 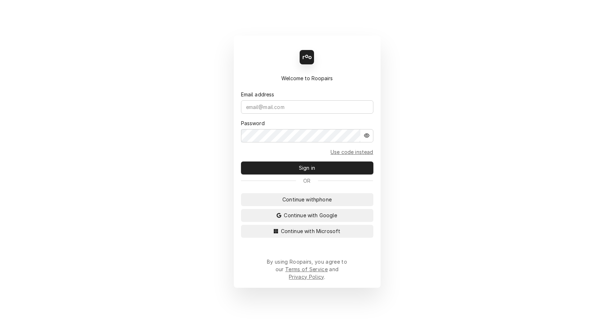 What do you see at coordinates (307, 180) in the screenshot?
I see `div: Or` at bounding box center [307, 180].